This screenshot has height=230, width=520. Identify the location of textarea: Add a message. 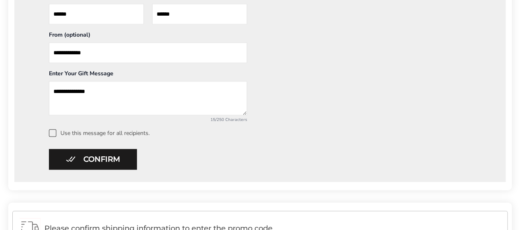
(148, 98).